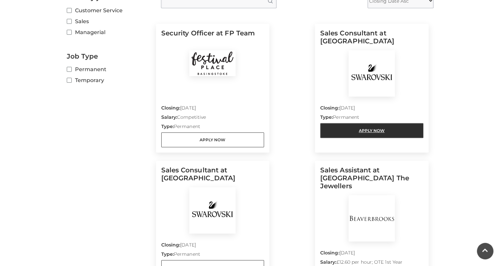 Image resolution: width=500 pixels, height=266 pixels. Describe the element at coordinates (109, 69) in the screenshot. I see `label: Permanent` at that location.